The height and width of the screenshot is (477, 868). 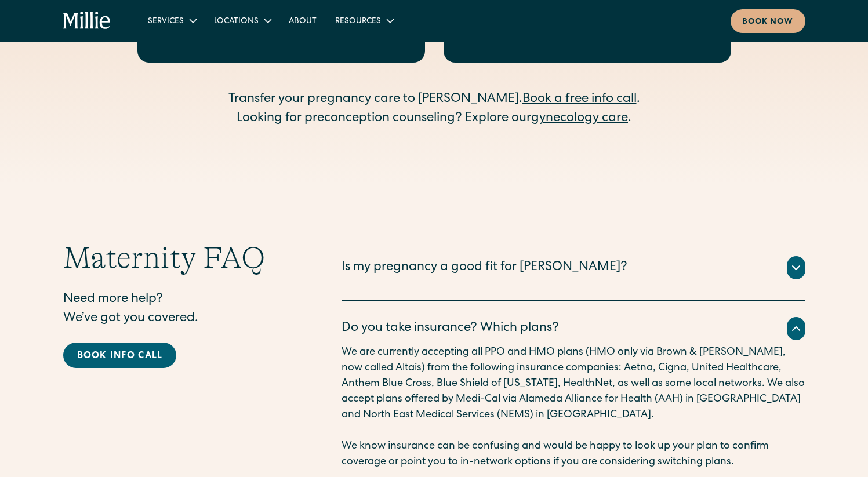 What do you see at coordinates (179, 310) in the screenshot?
I see `p: Need more help? We’ve got you covered.` at bounding box center [179, 310].